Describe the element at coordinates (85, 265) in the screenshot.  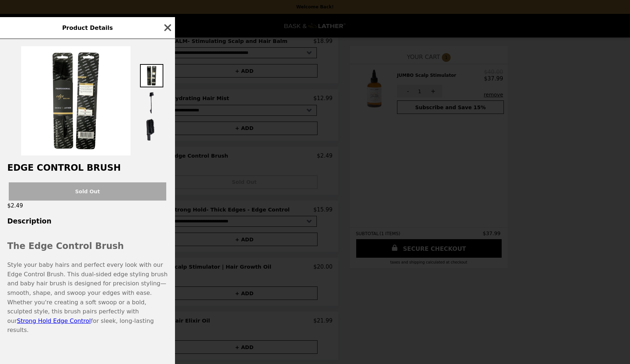
I see `span: Style your baby hairs and perfect every look with our` at that location.